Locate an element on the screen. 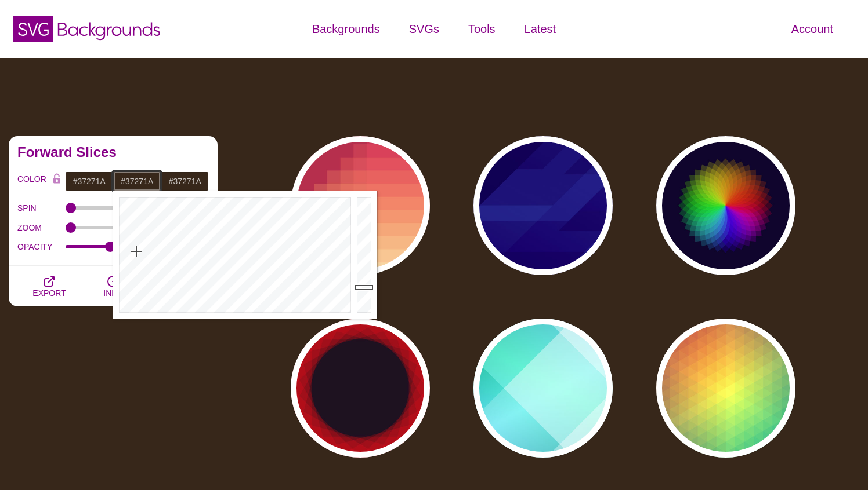 The width and height of the screenshot is (868, 490). label: ZOOM is located at coordinates (42, 228).